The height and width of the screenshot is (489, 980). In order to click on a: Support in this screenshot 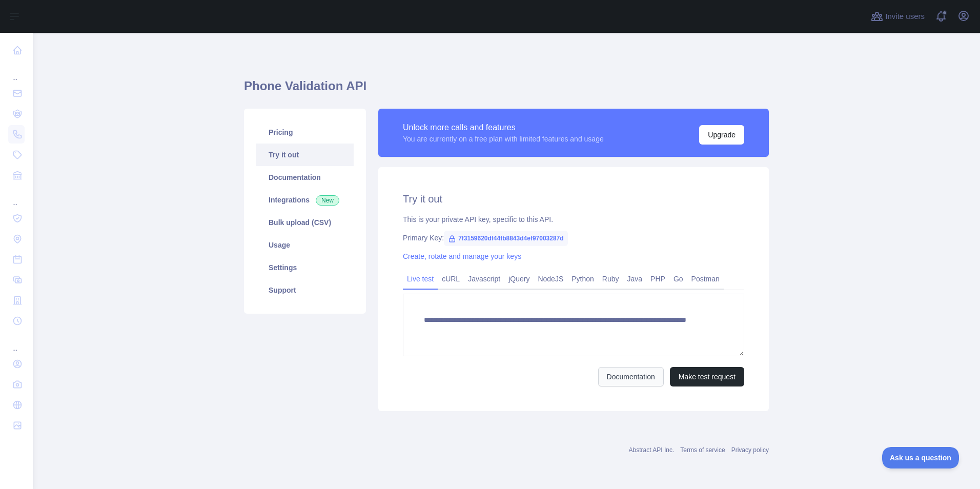, I will do `click(305, 290)`.